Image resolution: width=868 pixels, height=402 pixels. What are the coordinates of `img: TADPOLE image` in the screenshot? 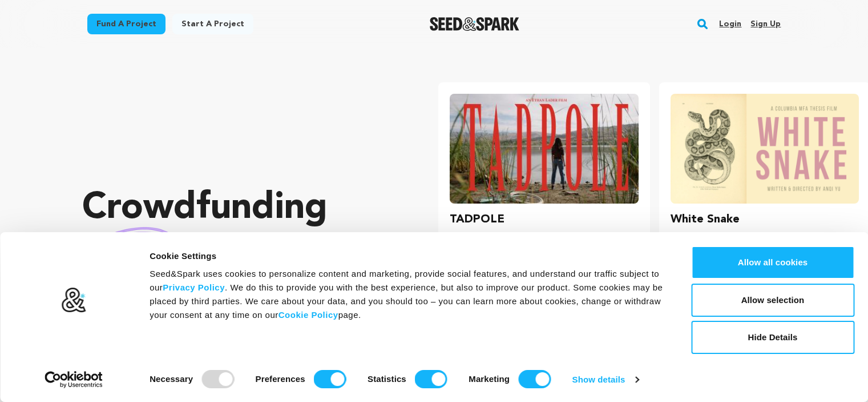 It's located at (544, 149).